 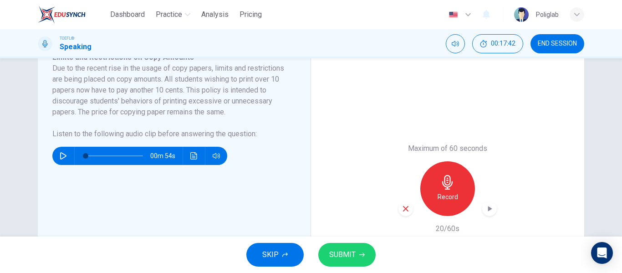 I want to click on h6: 20/60s, so click(x=448, y=229).